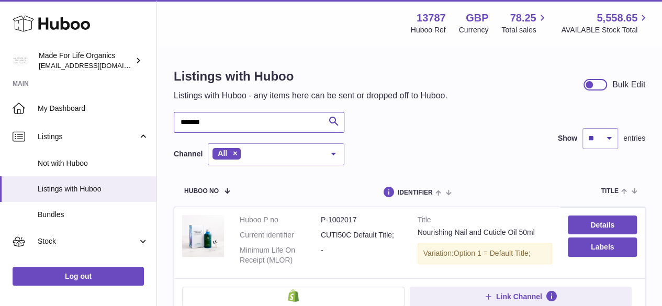  I want to click on dd: P-1002017, so click(361, 220).